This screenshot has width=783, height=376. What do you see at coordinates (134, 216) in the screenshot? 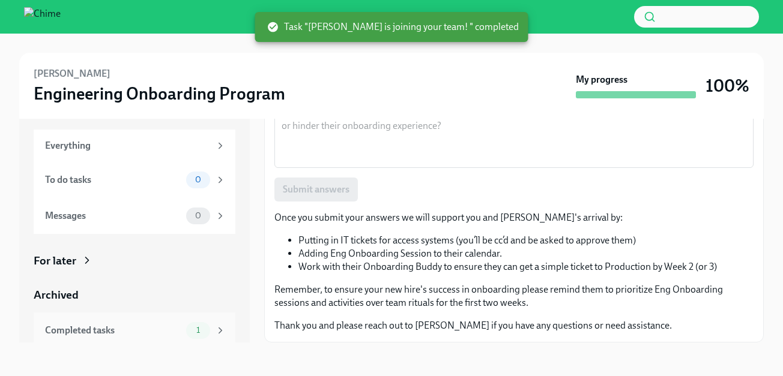
I see `a: Messages0` at bounding box center [134, 216].